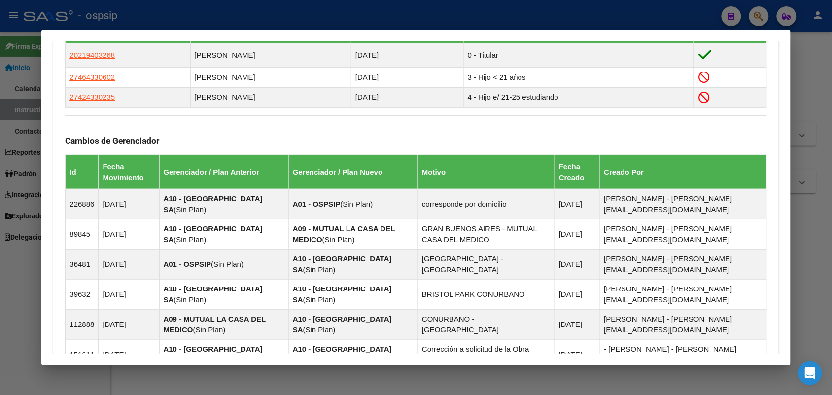 Image resolution: width=832 pixels, height=395 pixels. I want to click on td: 39632, so click(82, 294).